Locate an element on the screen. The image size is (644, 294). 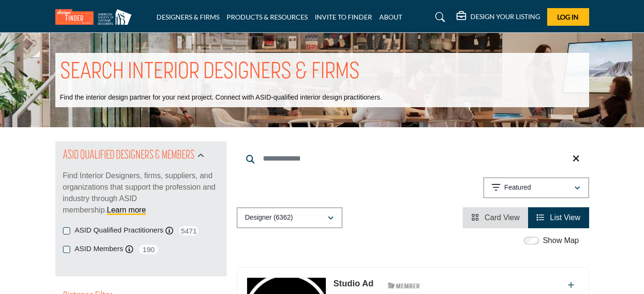
a: ABOUT is located at coordinates (391, 17).